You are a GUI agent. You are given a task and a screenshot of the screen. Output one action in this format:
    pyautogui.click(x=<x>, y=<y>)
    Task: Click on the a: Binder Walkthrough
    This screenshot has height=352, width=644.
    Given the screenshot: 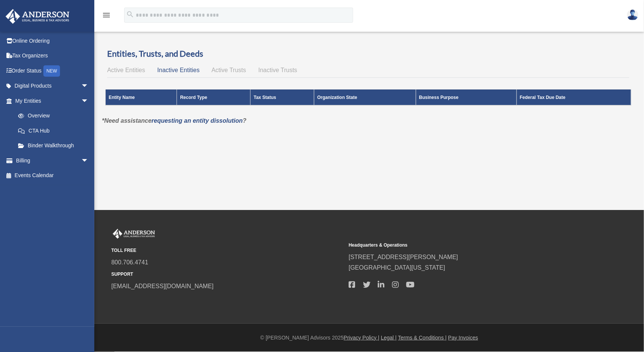 What is the action you would take?
    pyautogui.click(x=53, y=146)
    